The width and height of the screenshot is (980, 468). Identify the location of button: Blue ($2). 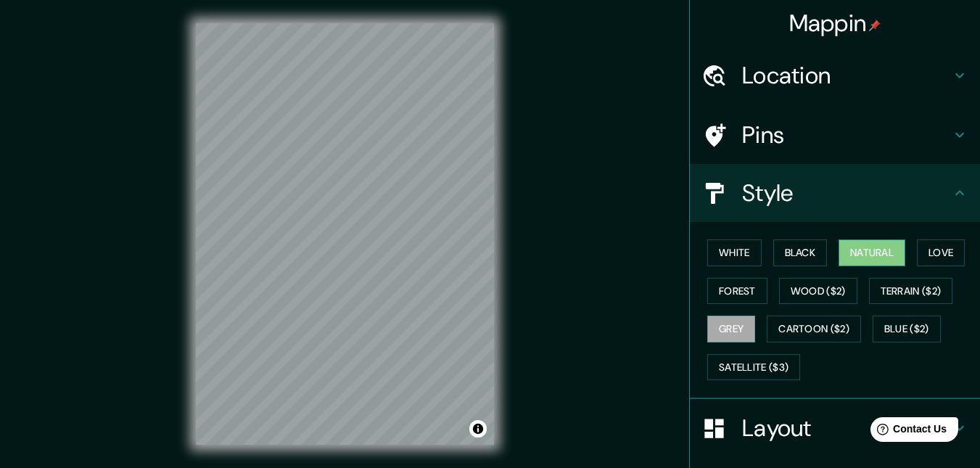
(907, 329).